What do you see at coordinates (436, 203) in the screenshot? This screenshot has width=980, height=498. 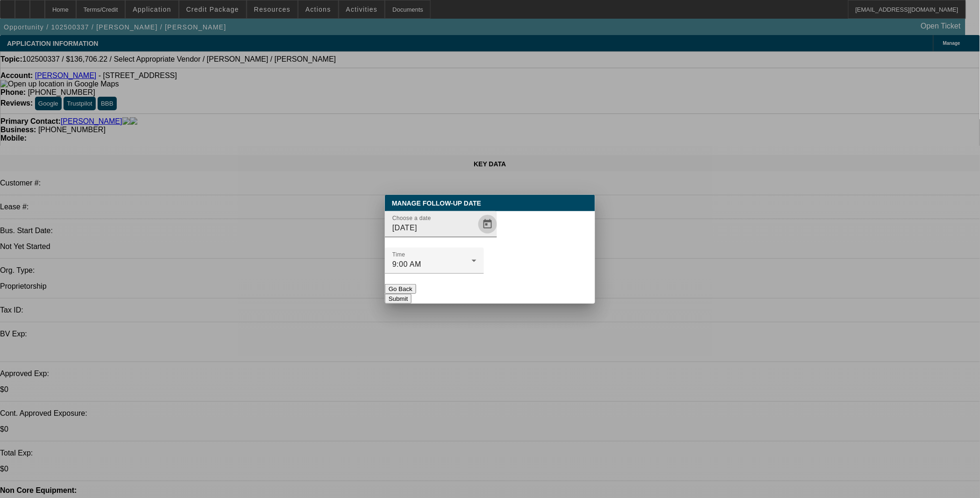 I see `span: Manage Follow-Up Date` at bounding box center [436, 203].